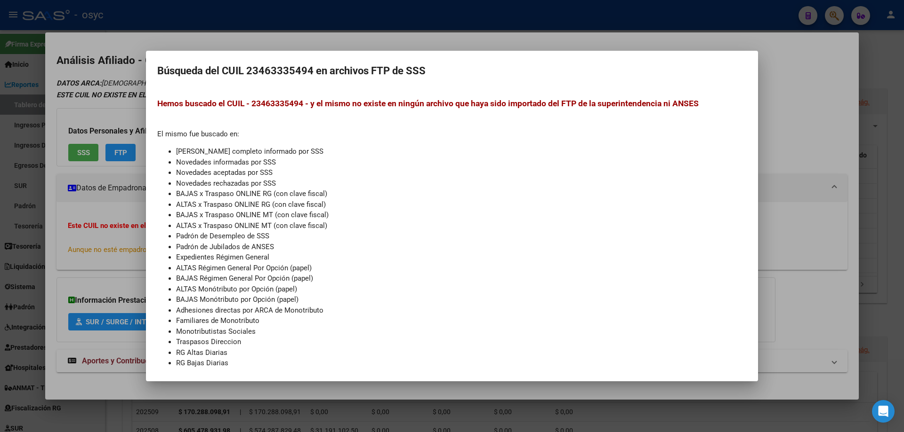  Describe the element at coordinates (461, 374) in the screenshot. I see `li: MT-PD Altas Diarias` at that location.